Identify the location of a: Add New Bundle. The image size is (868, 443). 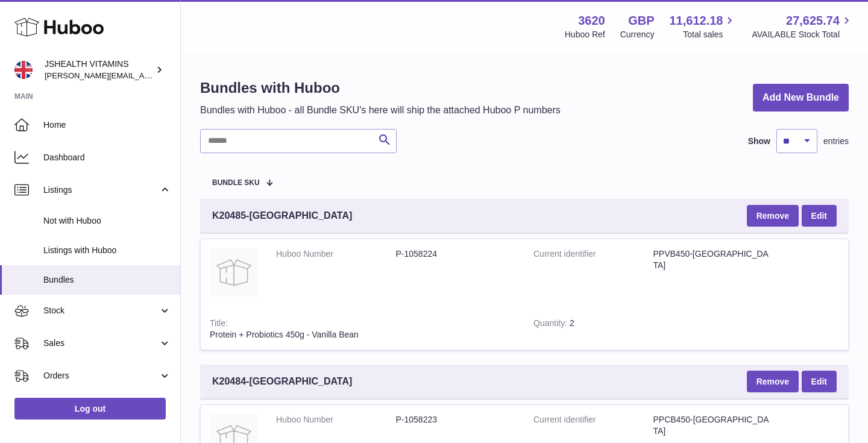
(801, 98).